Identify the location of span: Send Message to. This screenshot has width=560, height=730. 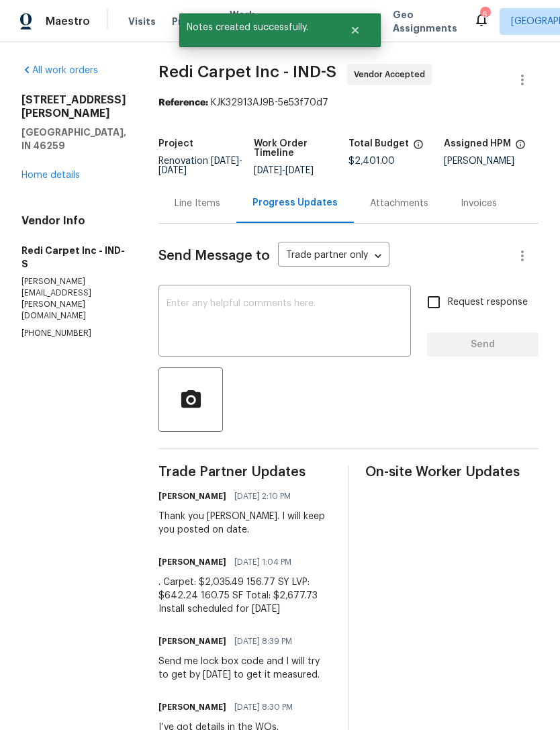
(214, 256).